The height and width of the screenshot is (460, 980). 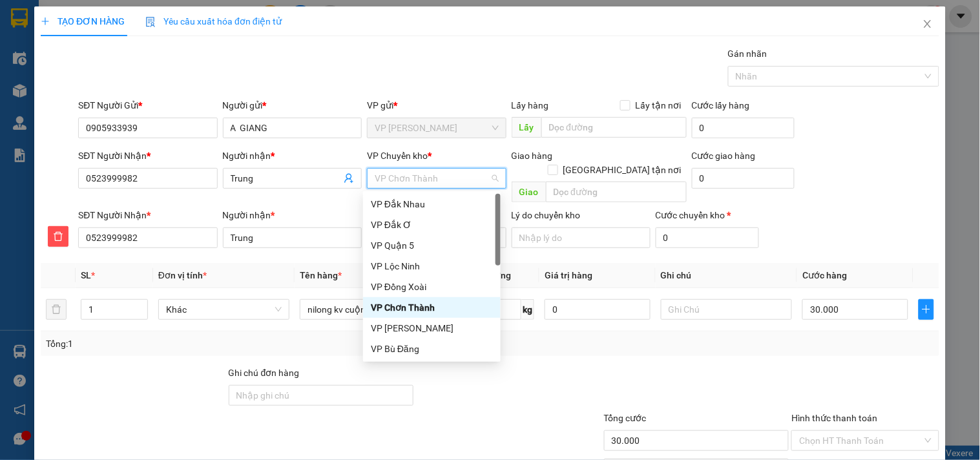 I want to click on span: Giao, so click(x=529, y=192).